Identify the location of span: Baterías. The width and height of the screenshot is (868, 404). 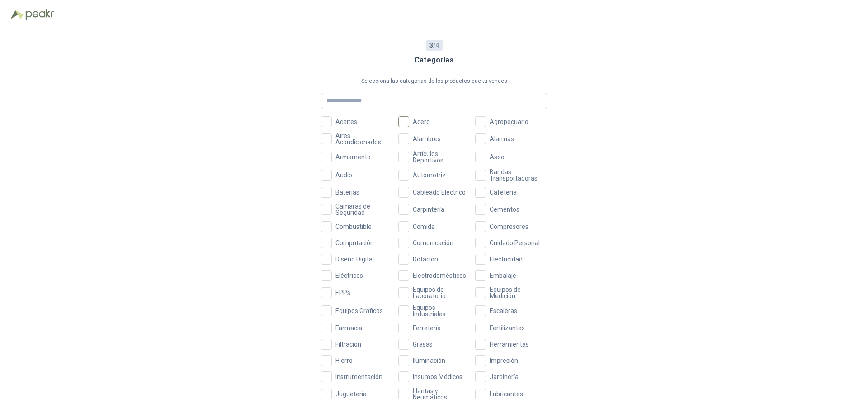
(347, 192).